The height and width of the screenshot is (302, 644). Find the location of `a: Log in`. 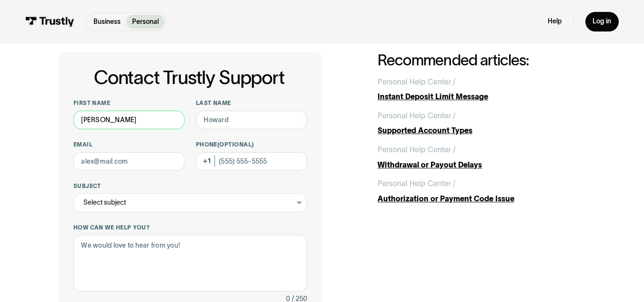

a: Log in is located at coordinates (603, 22).